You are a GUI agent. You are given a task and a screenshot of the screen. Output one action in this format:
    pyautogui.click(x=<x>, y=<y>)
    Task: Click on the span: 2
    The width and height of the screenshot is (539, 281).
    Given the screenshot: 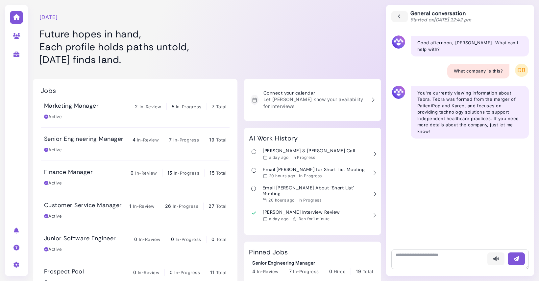 What is the action you would take?
    pyautogui.click(x=136, y=107)
    